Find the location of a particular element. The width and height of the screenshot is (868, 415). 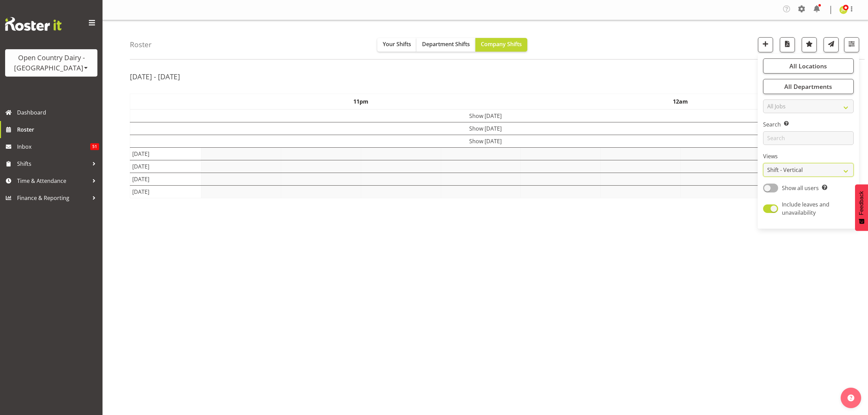

button: Highlight an important date within the roster. is located at coordinates (809, 45).